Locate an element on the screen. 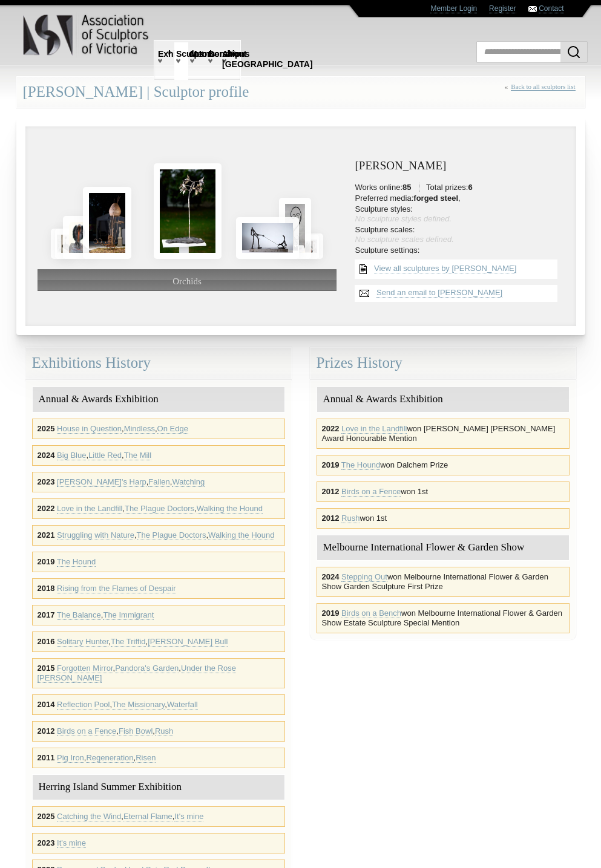  a: It's mine is located at coordinates (189, 817).